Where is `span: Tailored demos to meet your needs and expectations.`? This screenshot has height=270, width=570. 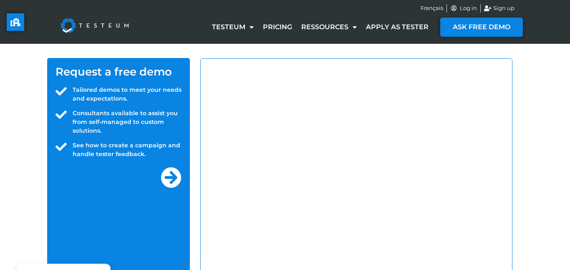
span: Tailored demos to meet your needs and expectations. is located at coordinates (126, 94).